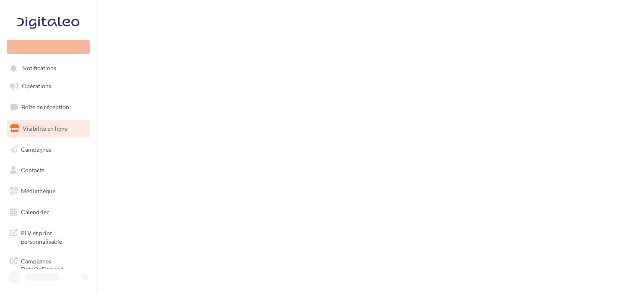 The height and width of the screenshot is (292, 644). I want to click on span: Médiathèque, so click(38, 191).